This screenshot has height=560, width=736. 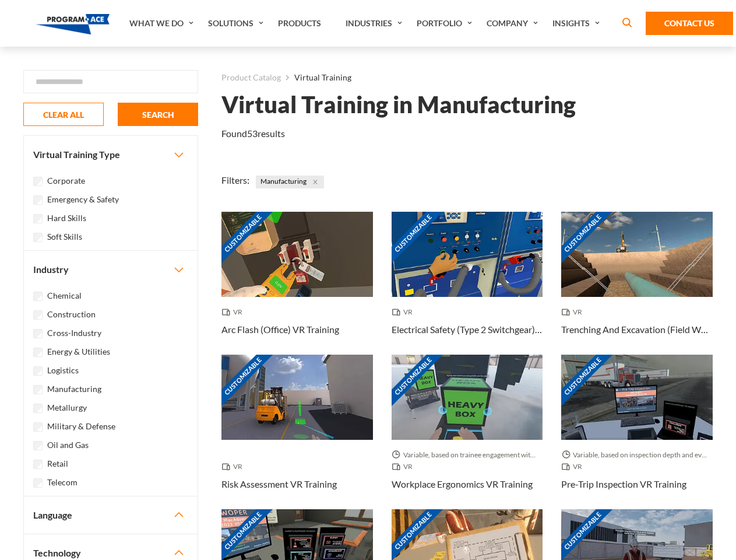 I want to click on h1: Virtual Training in Manufacturing, so click(x=398, y=104).